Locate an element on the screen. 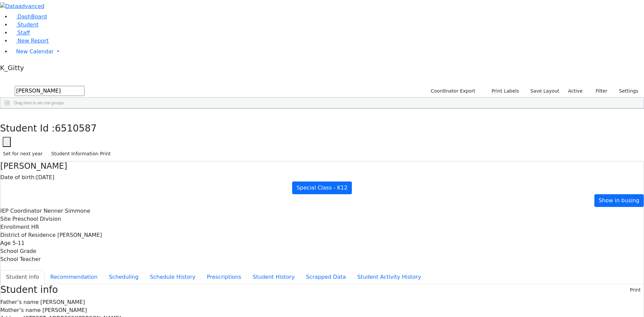  span: HR is located at coordinates (35, 227).